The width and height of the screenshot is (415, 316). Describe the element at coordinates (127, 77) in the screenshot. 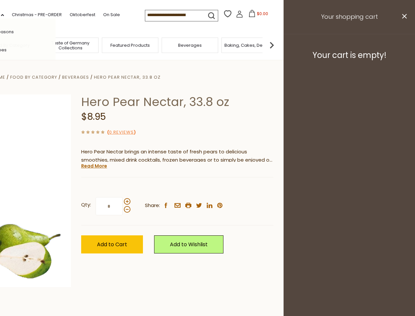

I see `span: Hero Pear Nectar, 33.8 oz` at that location.